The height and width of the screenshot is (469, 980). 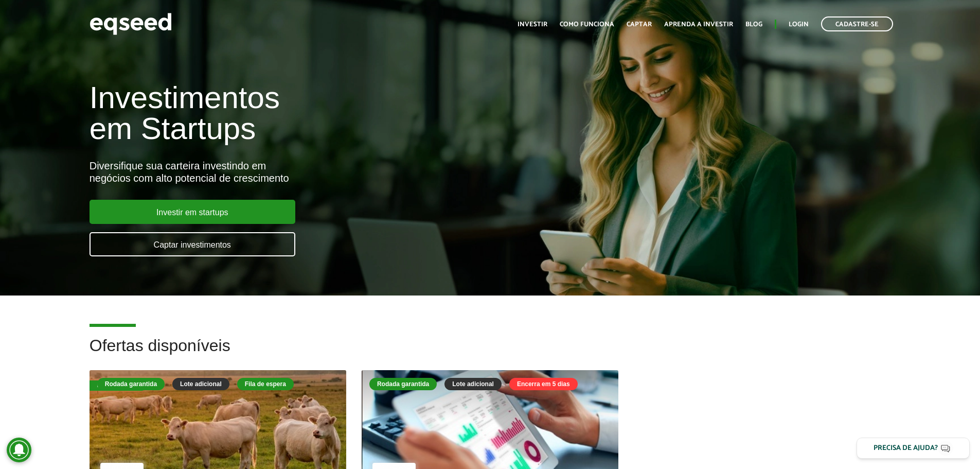 What do you see at coordinates (798, 24) in the screenshot?
I see `a: Login` at bounding box center [798, 24].